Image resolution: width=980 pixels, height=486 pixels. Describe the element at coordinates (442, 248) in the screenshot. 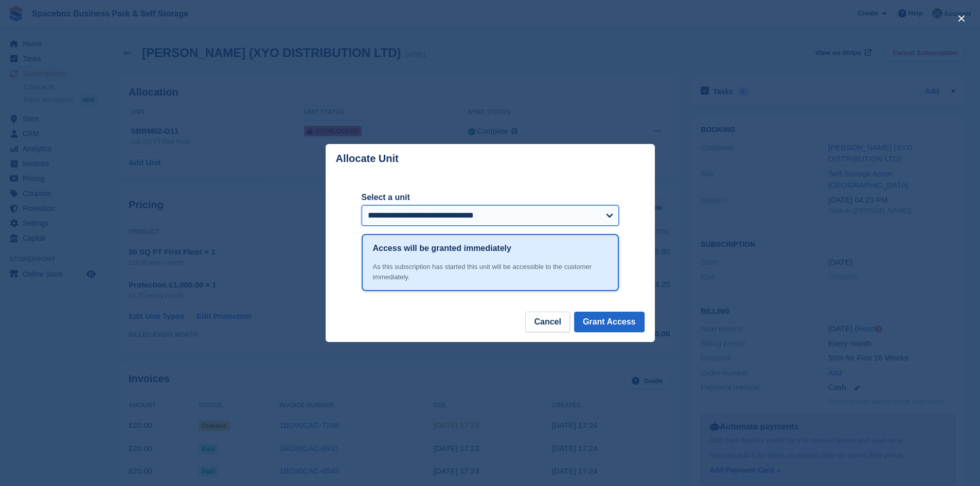

I see `h1: Access will be granted immediately` at that location.